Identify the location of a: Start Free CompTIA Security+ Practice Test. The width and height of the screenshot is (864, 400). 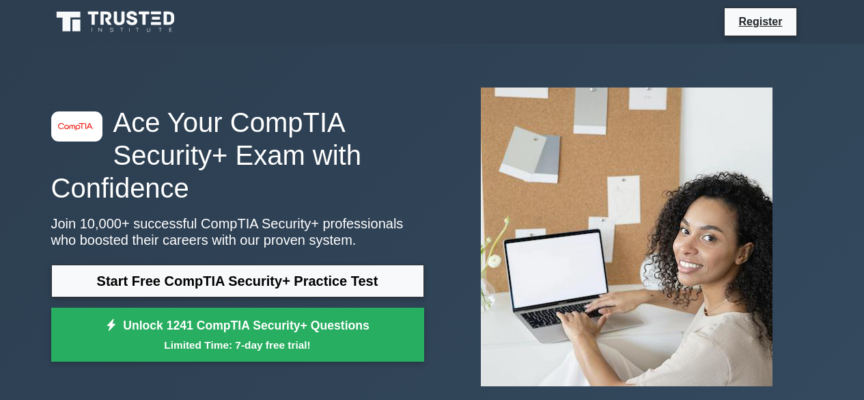
(238, 281).